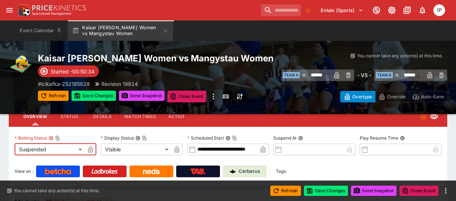 The width and height of the screenshot is (456, 201). What do you see at coordinates (41, 31) in the screenshot?
I see `button: Event Calendar` at bounding box center [41, 31].